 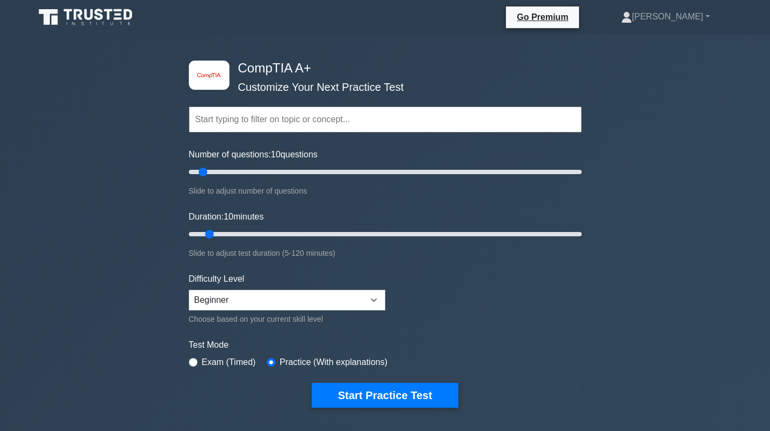 I want to click on input: Start typing to filter on topic or concept..., so click(x=385, y=120).